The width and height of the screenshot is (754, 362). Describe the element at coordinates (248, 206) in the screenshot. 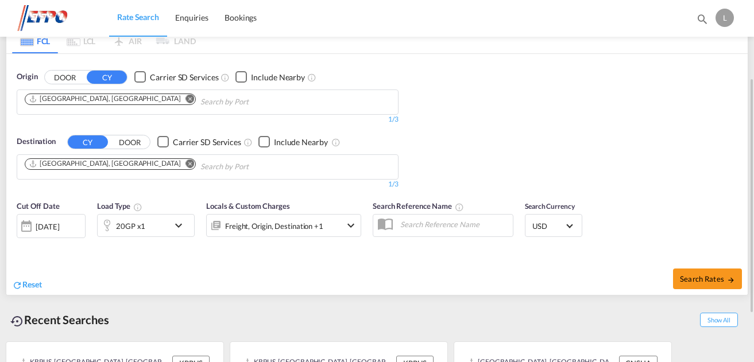

I see `span: Locals & Custom Charges` at that location.